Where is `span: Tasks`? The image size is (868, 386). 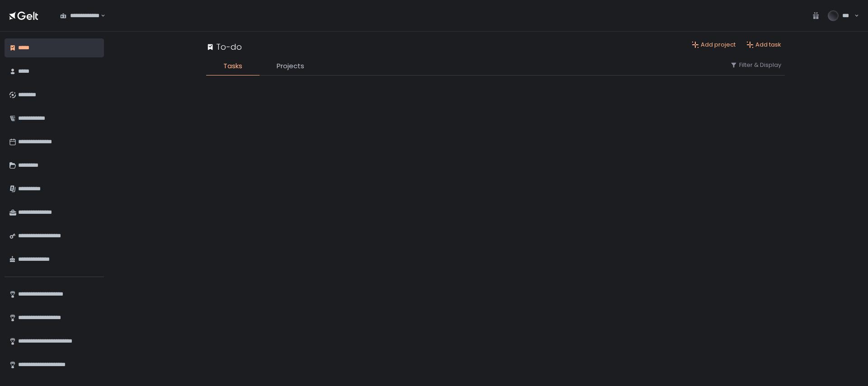 span: Tasks is located at coordinates (232, 66).